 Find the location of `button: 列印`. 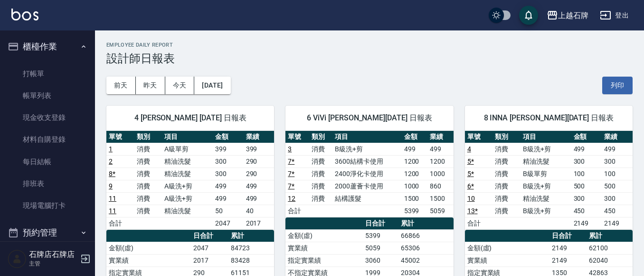

button: 列印 is located at coordinates (618, 85).